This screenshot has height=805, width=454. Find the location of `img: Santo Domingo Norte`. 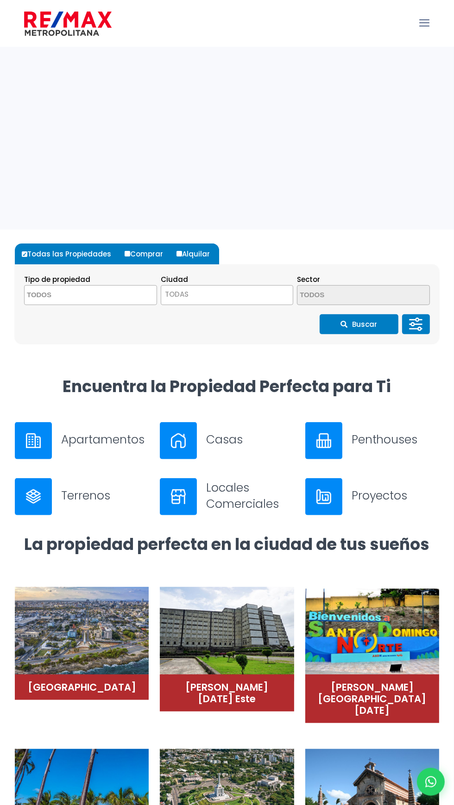

img: Santo Domingo Norte is located at coordinates (372, 634).